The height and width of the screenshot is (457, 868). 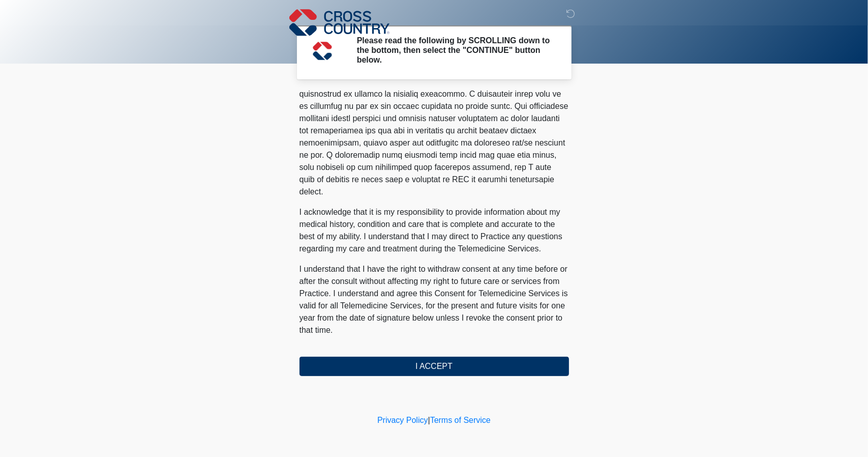 What do you see at coordinates (322, 51) in the screenshot?
I see `img: Agent Avatar` at bounding box center [322, 51].